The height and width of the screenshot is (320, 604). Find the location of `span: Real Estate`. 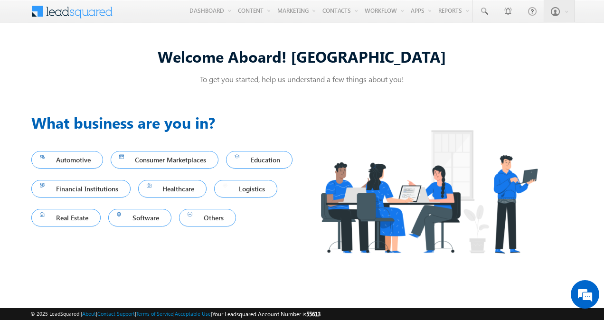

span: Real Estate is located at coordinates (66, 217).